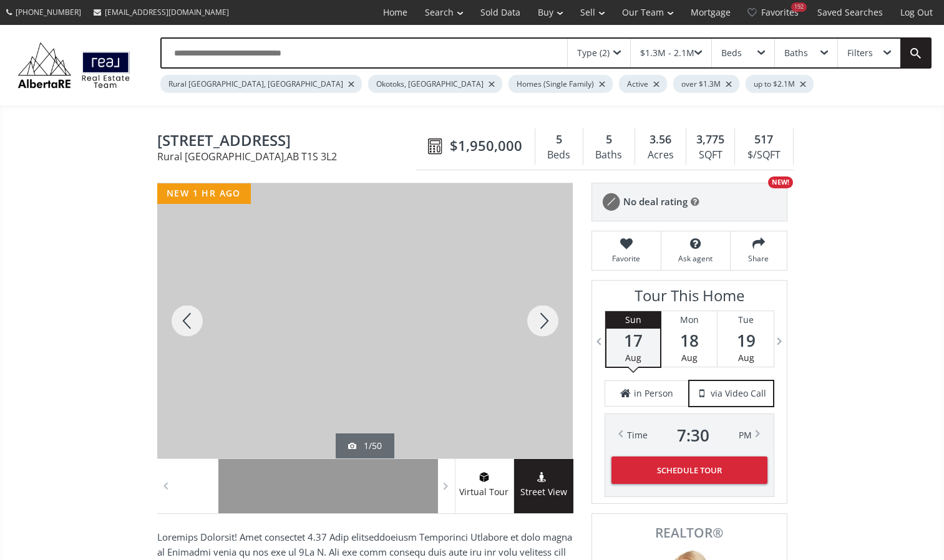 This screenshot has width=944, height=560. What do you see at coordinates (781, 182) in the screenshot?
I see `div: NEW!` at bounding box center [781, 182].